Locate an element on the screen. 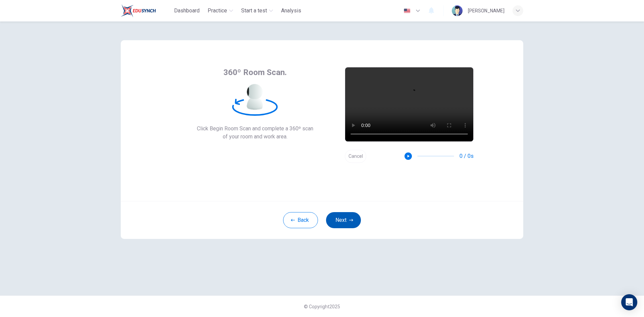 The image size is (644, 317). button: Dashboard is located at coordinates (187, 11).